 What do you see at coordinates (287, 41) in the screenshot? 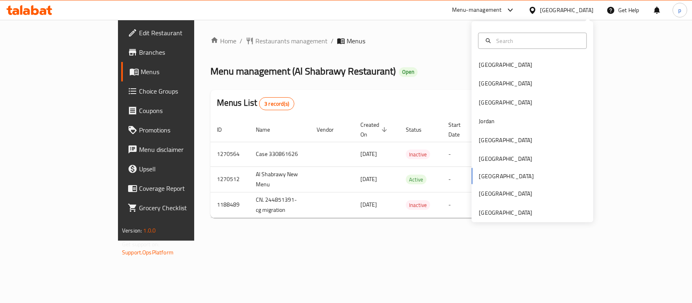
I see `a: Restaurants management` at bounding box center [287, 41].